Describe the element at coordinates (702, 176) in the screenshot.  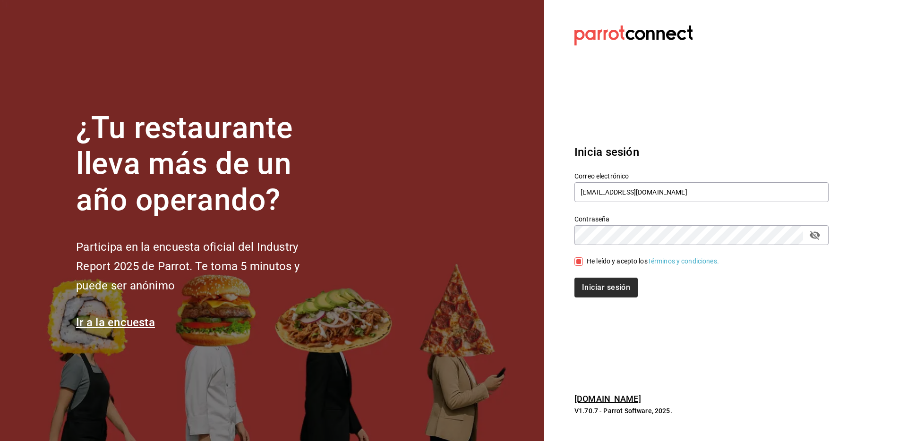
I see `label: Correo electrónico` at that location.